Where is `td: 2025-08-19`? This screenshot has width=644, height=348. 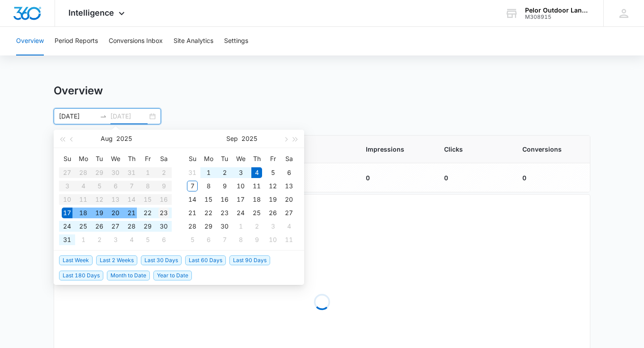 td: 2025-08-19 is located at coordinates (99, 213).